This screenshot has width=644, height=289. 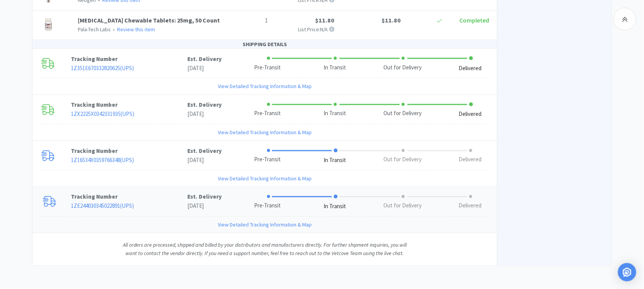 I want to click on a: 1Z351E670332820625(UPS), so click(x=102, y=68).